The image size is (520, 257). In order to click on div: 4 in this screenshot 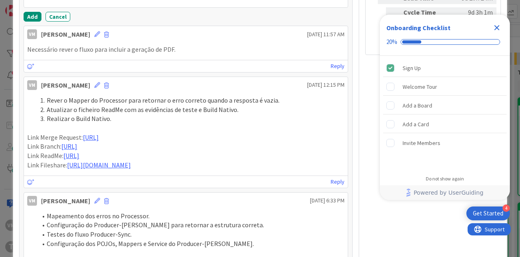, I will do `click(507, 208)`.